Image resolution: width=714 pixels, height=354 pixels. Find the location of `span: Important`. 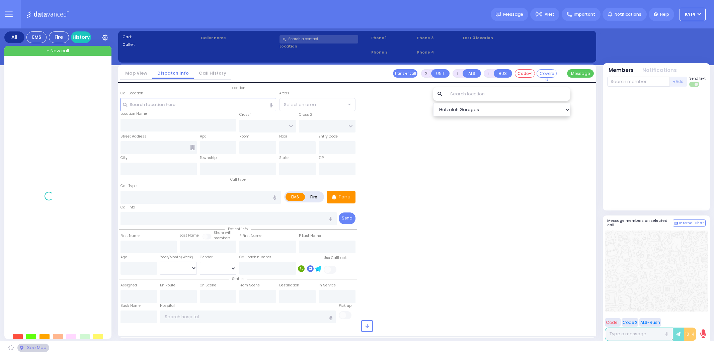

span: Important is located at coordinates (584, 14).